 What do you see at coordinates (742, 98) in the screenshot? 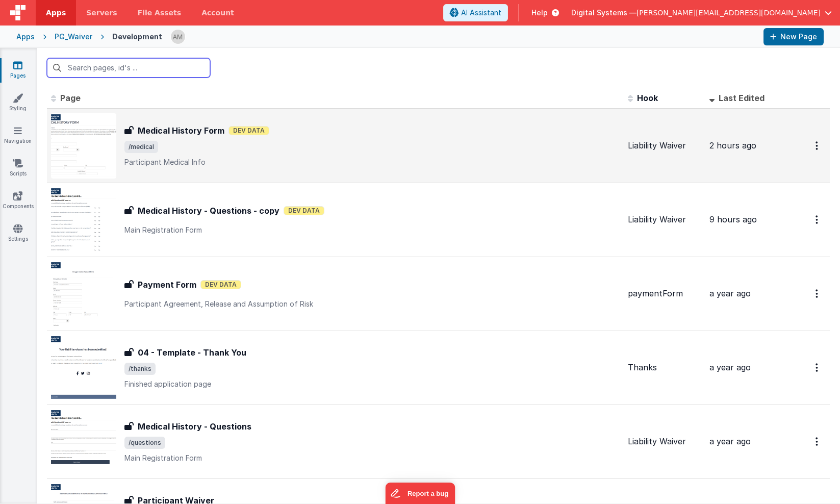
I see `span: Last Edited` at bounding box center [742, 98].